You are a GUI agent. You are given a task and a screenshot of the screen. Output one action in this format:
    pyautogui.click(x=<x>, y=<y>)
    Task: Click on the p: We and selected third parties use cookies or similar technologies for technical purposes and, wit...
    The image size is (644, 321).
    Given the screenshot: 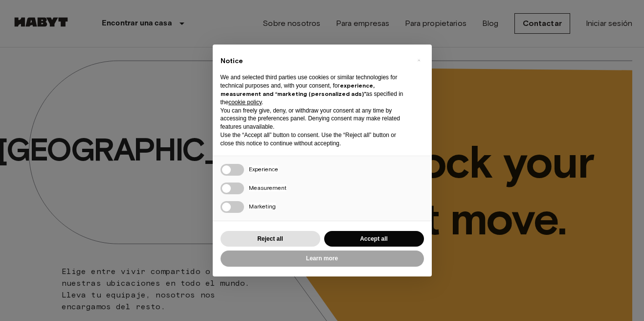 What is the action you would take?
    pyautogui.click(x=314, y=90)
    